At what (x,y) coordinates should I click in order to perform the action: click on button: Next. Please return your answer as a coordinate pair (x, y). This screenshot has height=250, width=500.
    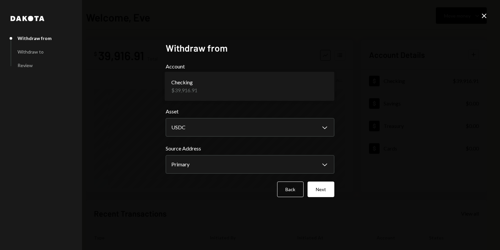
    Looking at the image, I should click on (321, 189).